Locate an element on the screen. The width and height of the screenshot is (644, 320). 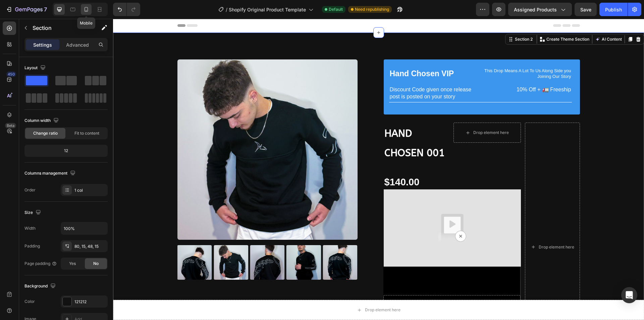
p: Settings is located at coordinates (42, 45).